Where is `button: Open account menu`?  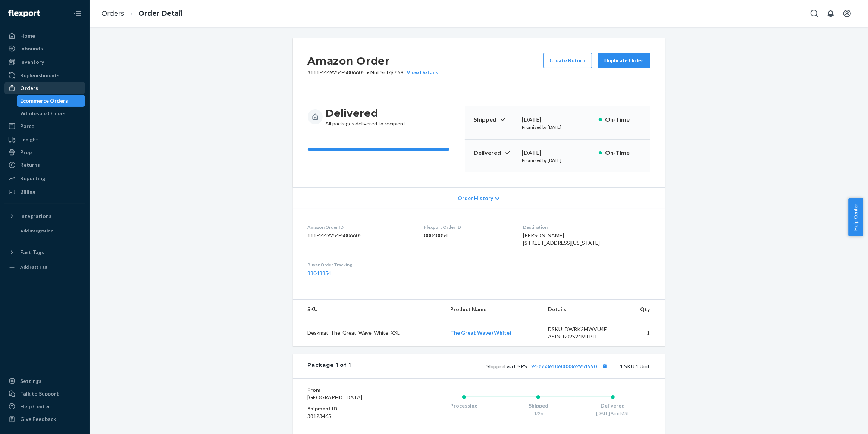
button: Open account menu is located at coordinates (847, 13).